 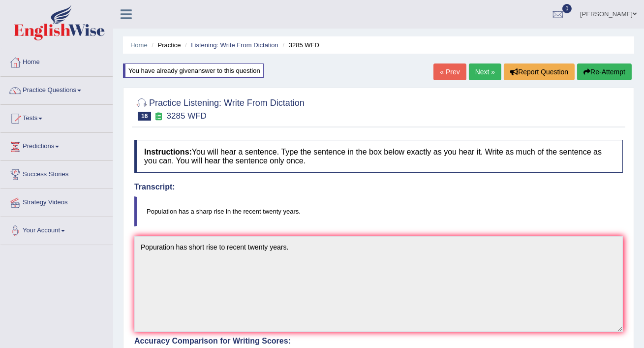 I want to click on blockquote: Population has a sharp rise in the recent twenty years., so click(x=378, y=211).